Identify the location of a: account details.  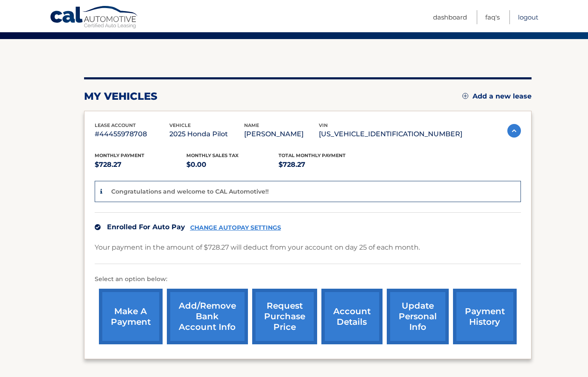
(352, 317).